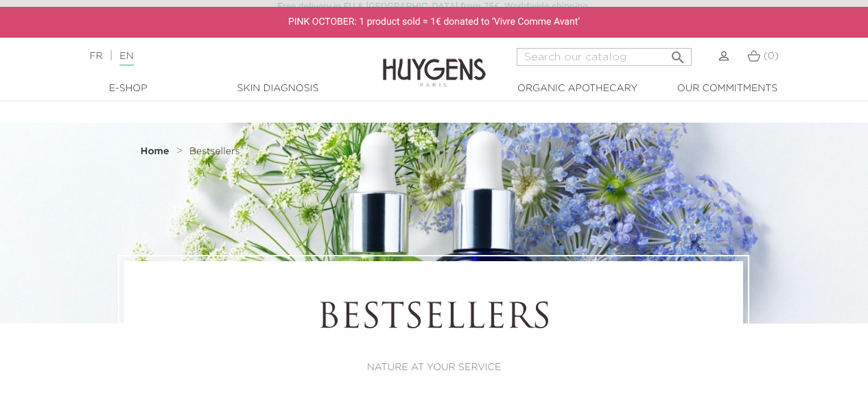 This screenshot has height=401, width=868. Describe the element at coordinates (126, 58) in the screenshot. I see `a: EN` at that location.